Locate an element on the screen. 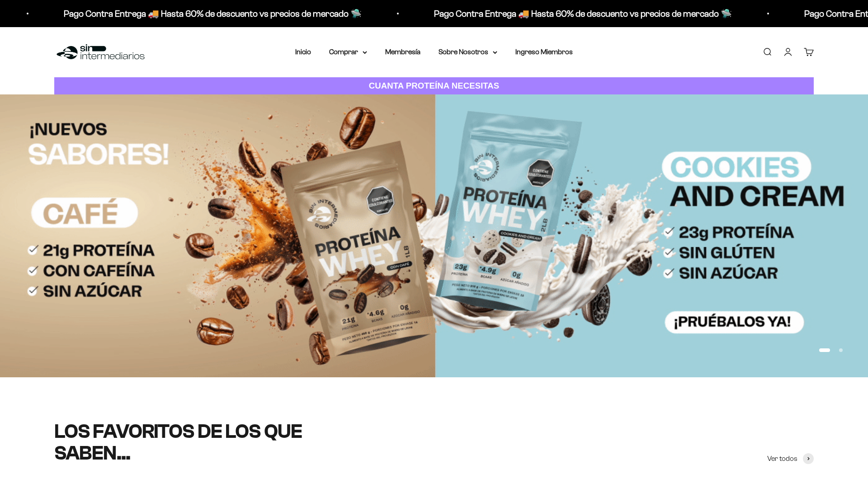  split-lines: LOS FAVORITOS DE LOS QUE SABEN... is located at coordinates (178, 442).